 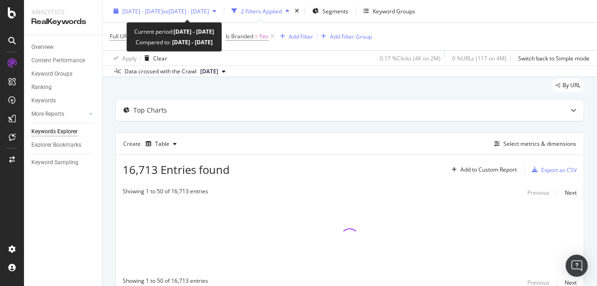 I want to click on div: Analytics, so click(x=63, y=12).